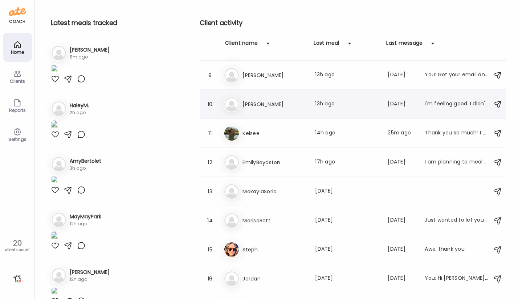 This screenshot has width=518, height=299. I want to click on img: images%2FNyLf4wViYihQqkpcQ3efeS4lZeI2%2Fl2P5jMljMDvwQLUp8PbW%2FN3WfiTywCnBiQQiGapt7_1080, so click(54, 236).